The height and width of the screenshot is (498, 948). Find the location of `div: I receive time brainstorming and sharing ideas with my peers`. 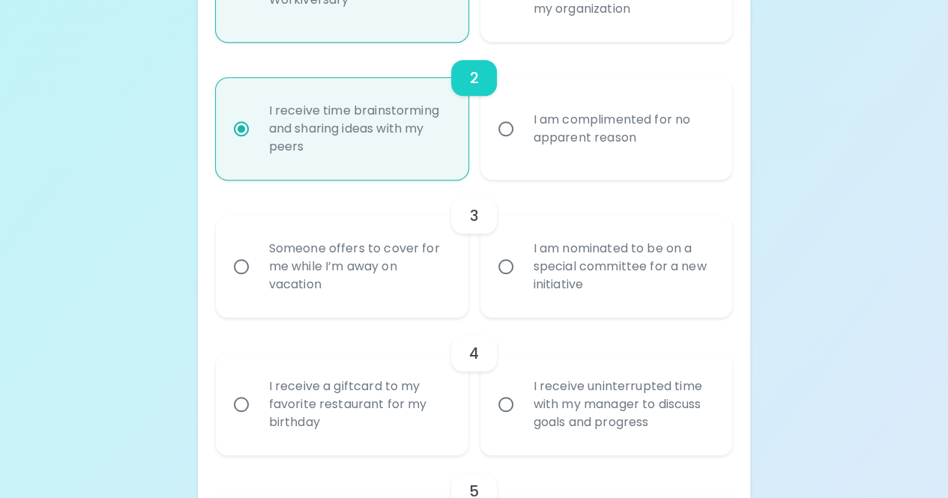

div: I receive time brainstorming and sharing ideas with my peers is located at coordinates (358, 129).